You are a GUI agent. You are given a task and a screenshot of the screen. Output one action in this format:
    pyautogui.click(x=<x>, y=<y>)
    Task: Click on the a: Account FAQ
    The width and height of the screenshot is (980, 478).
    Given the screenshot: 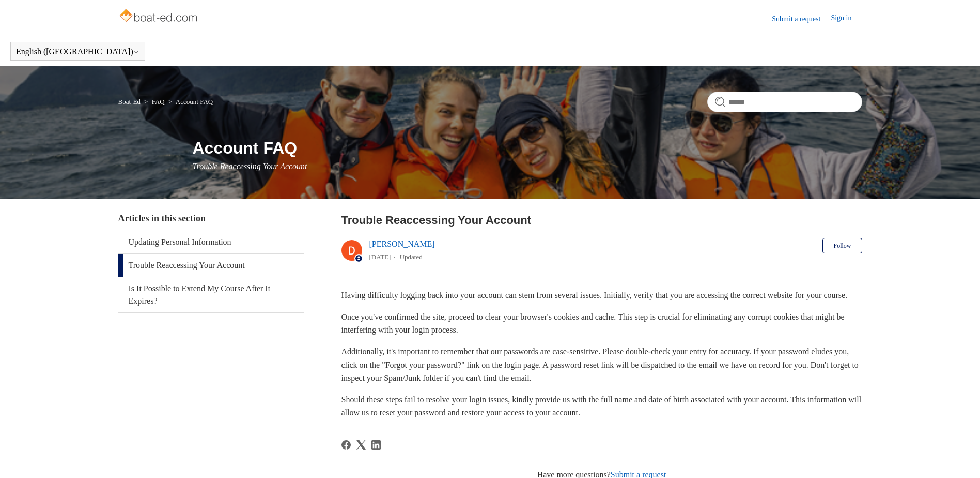 What is the action you would take?
    pyautogui.click(x=194, y=102)
    